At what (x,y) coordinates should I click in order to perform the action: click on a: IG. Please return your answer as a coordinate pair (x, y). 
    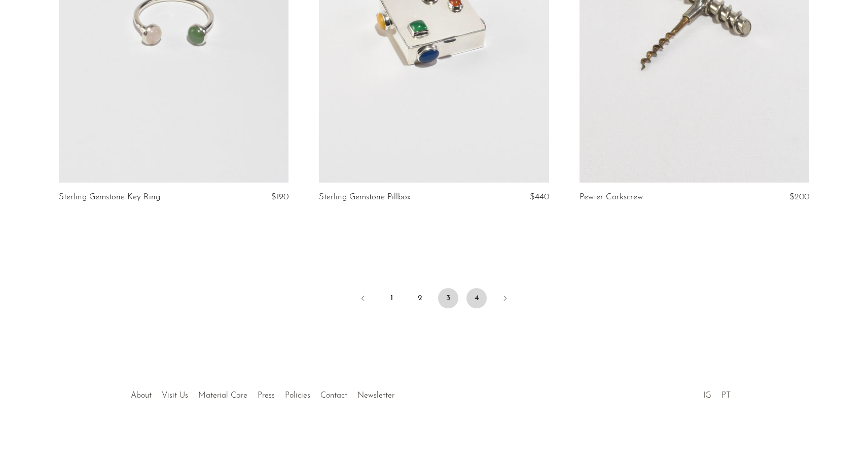
    Looking at the image, I should click on (707, 396).